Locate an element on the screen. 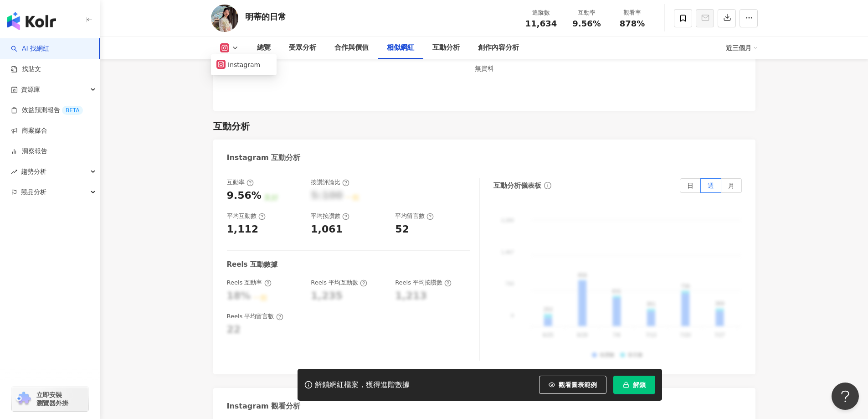  div: 創作內容分析 is located at coordinates (498, 48).